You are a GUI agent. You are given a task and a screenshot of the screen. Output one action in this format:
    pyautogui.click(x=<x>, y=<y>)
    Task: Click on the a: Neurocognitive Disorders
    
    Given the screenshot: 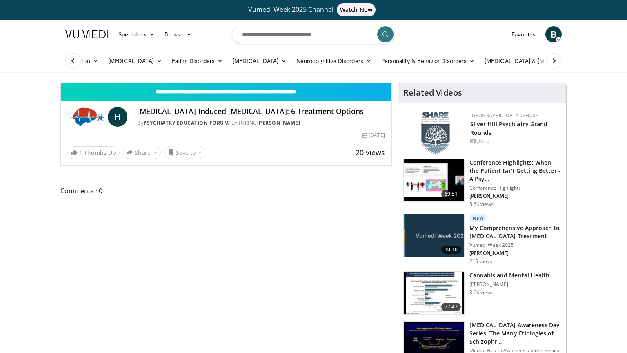 What is the action you would take?
    pyautogui.click(x=334, y=61)
    